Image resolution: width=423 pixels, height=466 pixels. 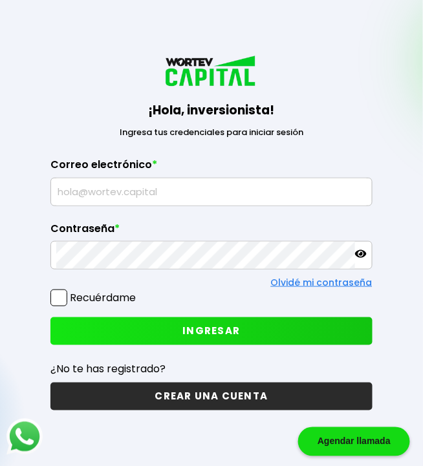 I want to click on button: INGRESAR, so click(x=211, y=331).